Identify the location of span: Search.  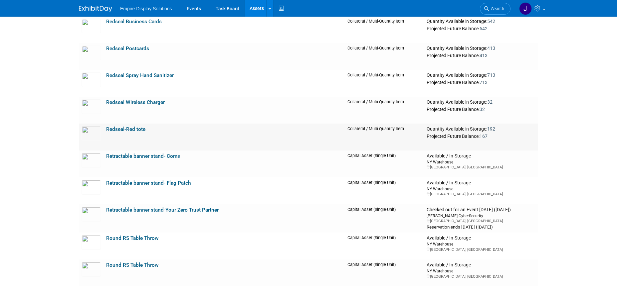
(496, 9).